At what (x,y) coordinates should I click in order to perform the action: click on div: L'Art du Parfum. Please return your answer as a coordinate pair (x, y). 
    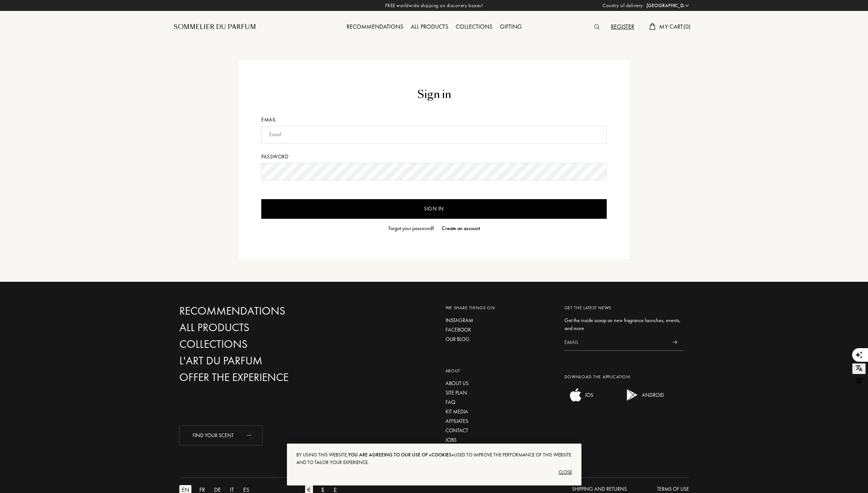
    Looking at the image, I should click on (261, 361).